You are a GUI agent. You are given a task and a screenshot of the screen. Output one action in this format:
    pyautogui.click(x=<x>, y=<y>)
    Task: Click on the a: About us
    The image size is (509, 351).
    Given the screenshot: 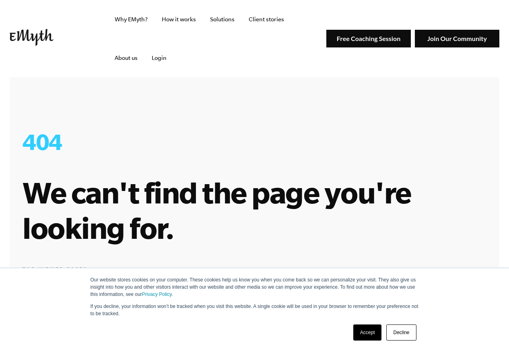 What is the action you would take?
    pyautogui.click(x=126, y=58)
    